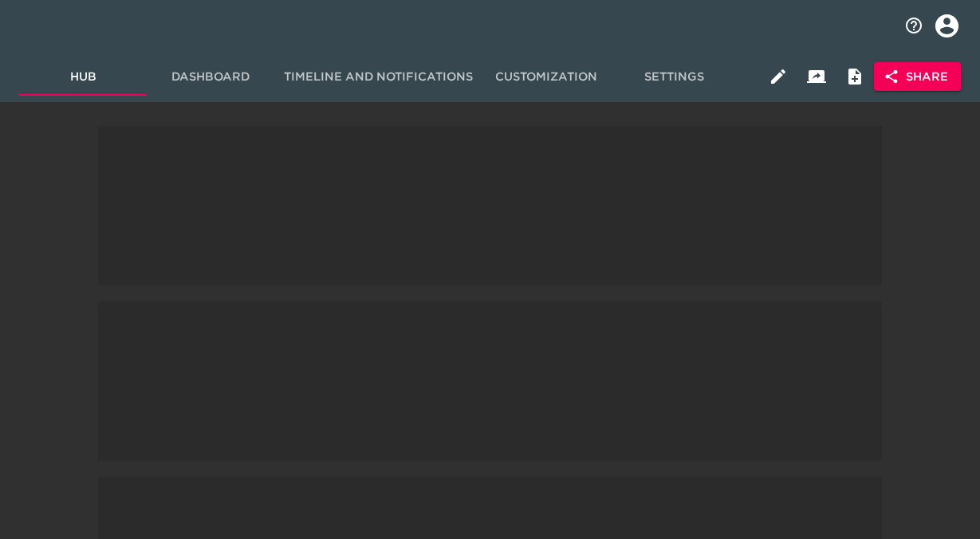 Image resolution: width=980 pixels, height=539 pixels. I want to click on button: Internal Notes and Comments, so click(855, 77).